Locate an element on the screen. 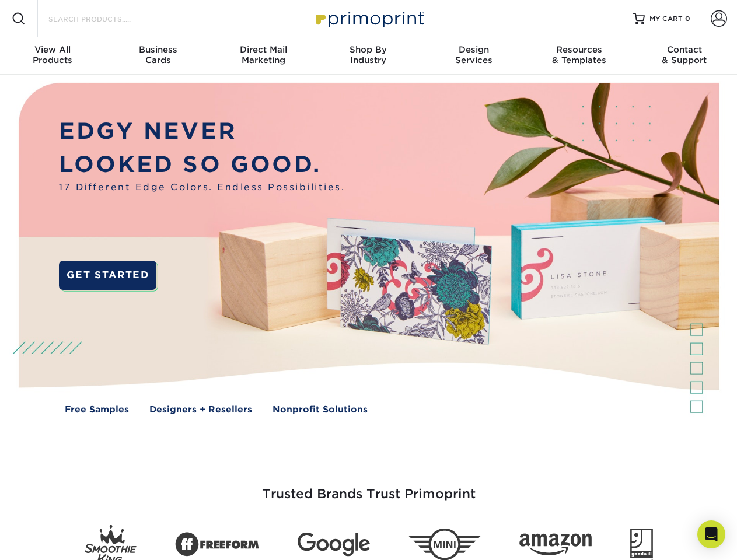  div: Cards is located at coordinates (157, 55).